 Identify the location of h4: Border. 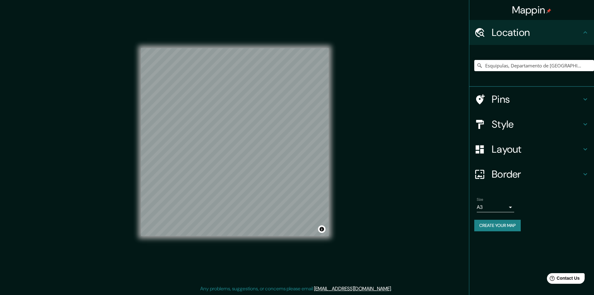
(536, 174).